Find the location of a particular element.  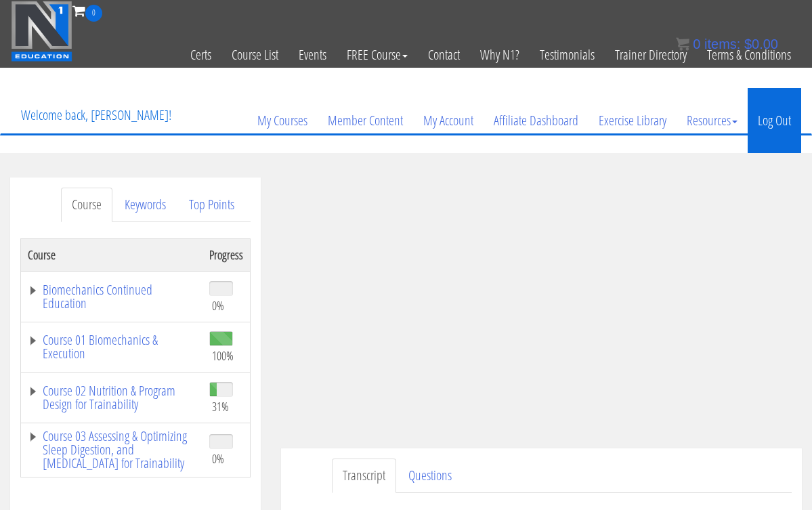

span: 31% is located at coordinates (220, 406).